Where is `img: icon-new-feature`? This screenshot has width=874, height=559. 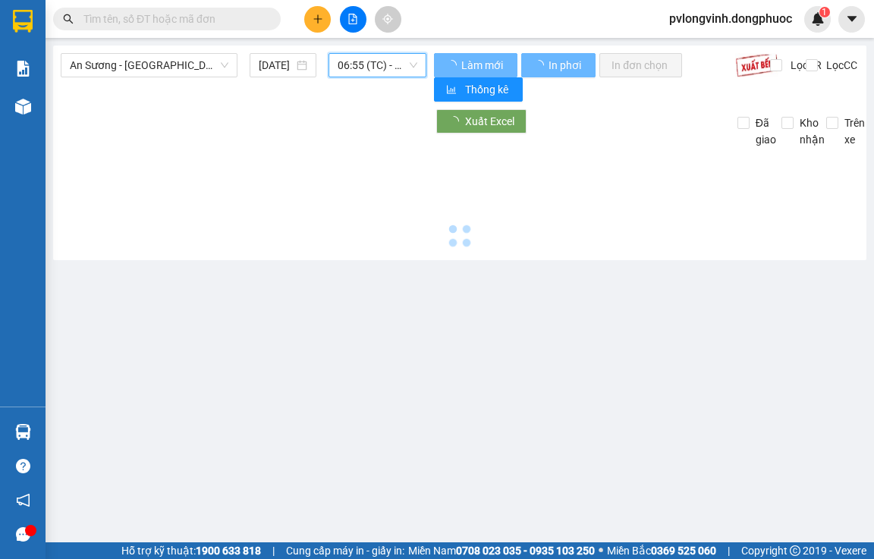 img: icon-new-feature is located at coordinates (818, 19).